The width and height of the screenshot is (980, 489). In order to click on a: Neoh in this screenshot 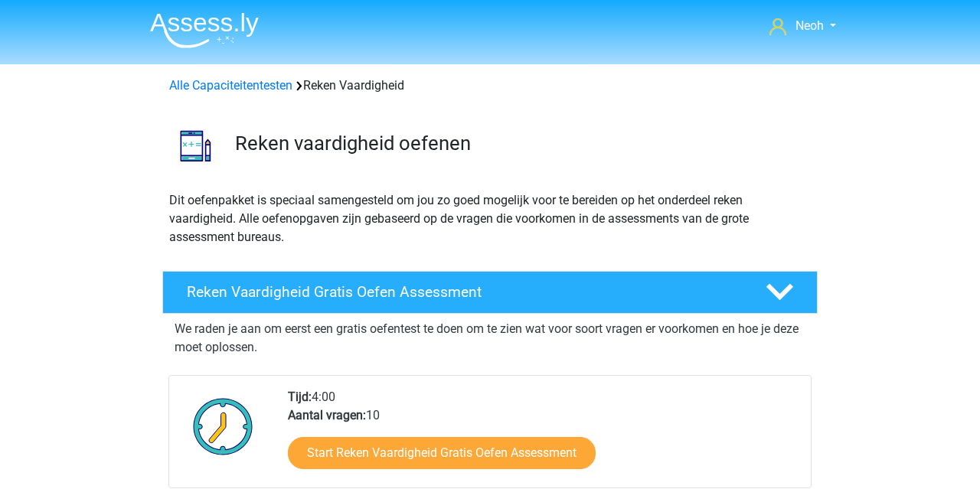, I will do `click(803, 26)`.